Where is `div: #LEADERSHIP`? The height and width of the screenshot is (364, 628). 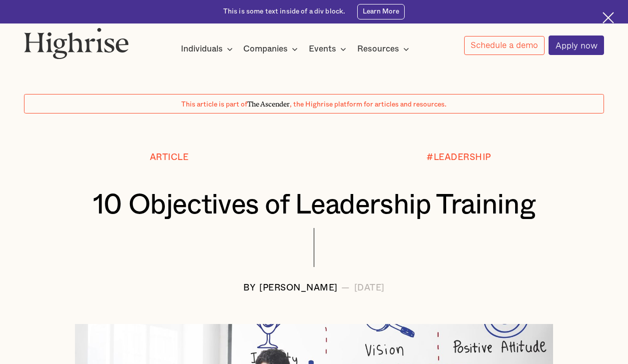 div: #LEADERSHIP is located at coordinates (459, 157).